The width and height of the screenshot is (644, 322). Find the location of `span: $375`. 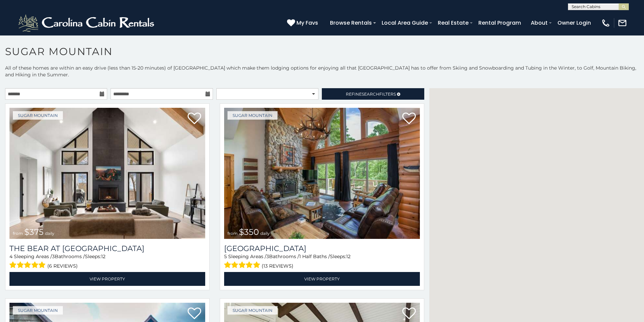

span: $375 is located at coordinates (34, 231).